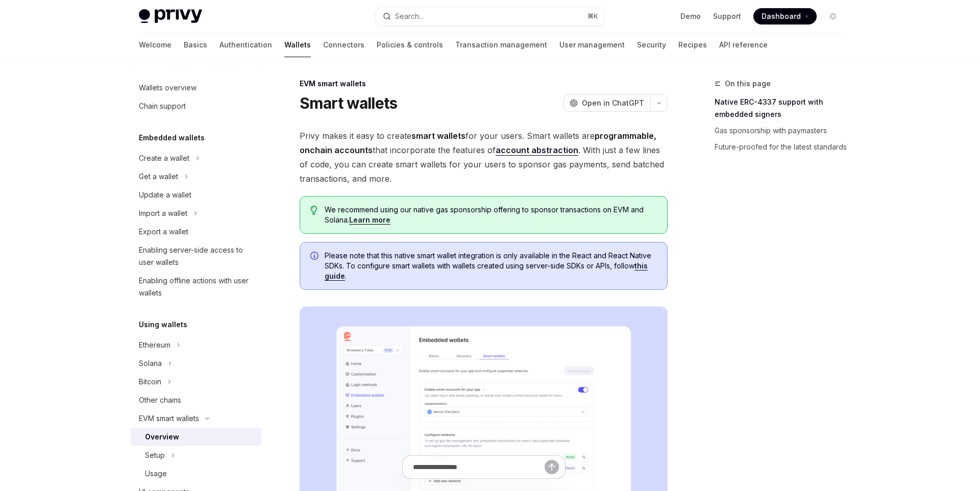  What do you see at coordinates (196, 455) in the screenshot?
I see `button: Toggle Setup section` at bounding box center [196, 455].